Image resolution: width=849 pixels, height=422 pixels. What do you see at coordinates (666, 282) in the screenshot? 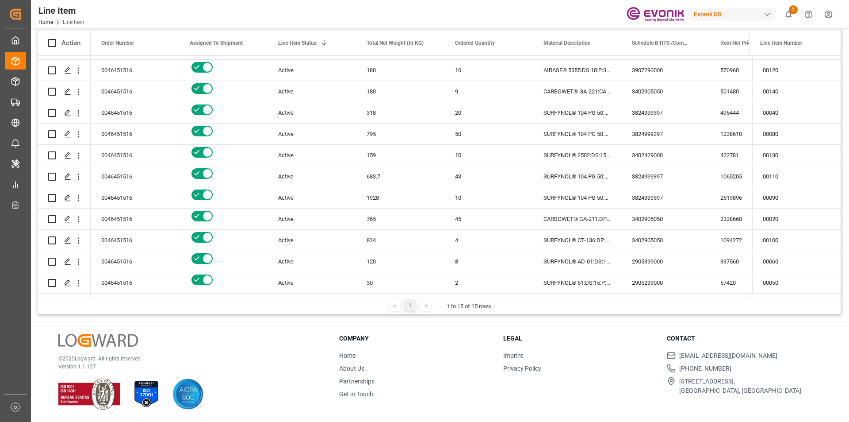
I see `div: 2905299000` at bounding box center [666, 282].